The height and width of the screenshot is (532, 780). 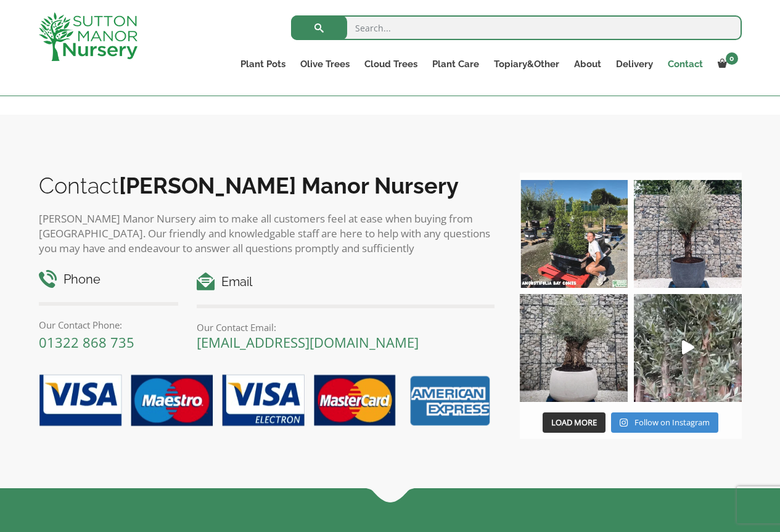 What do you see at coordinates (688, 347) in the screenshot?
I see `svg: Play` at bounding box center [688, 347].